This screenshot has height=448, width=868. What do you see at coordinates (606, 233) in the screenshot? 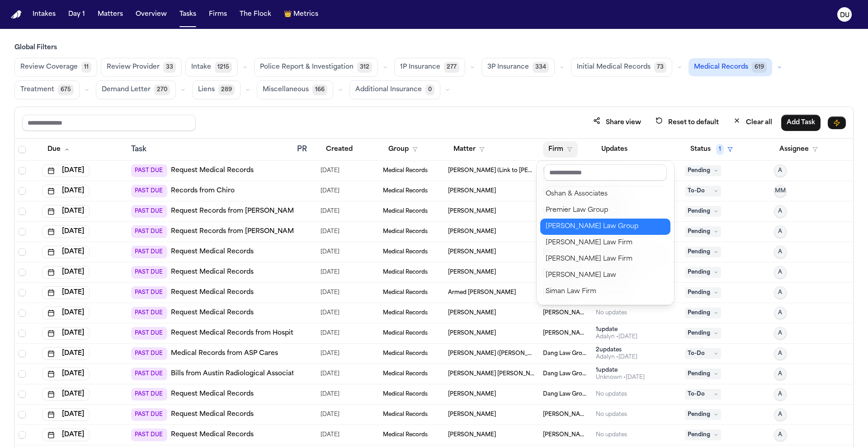
I see `div: Firm` at bounding box center [606, 233].